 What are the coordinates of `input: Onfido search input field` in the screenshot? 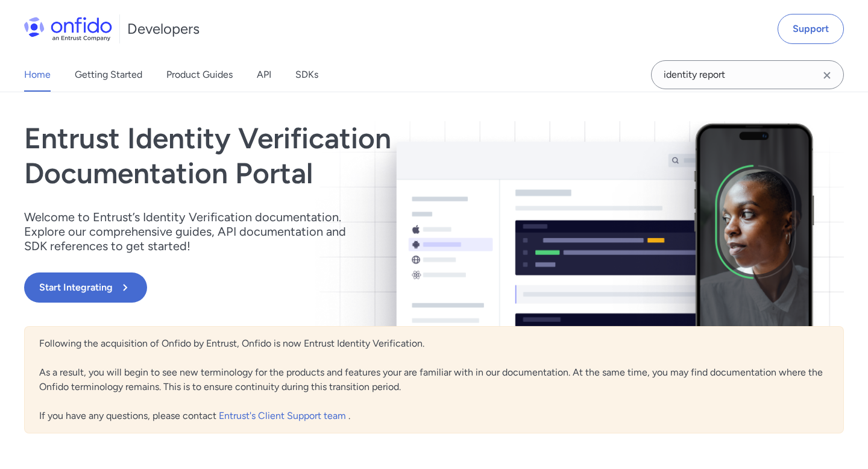 It's located at (747, 75).